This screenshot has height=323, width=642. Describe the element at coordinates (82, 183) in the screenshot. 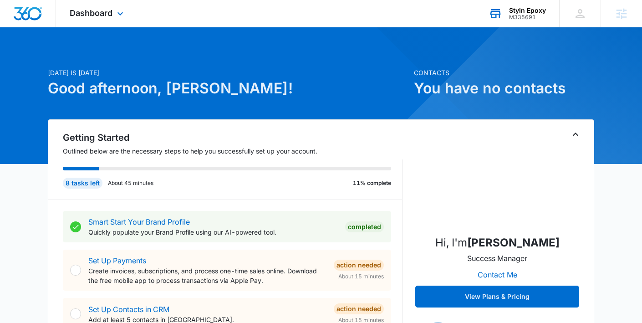

I see `div: 8 tasks left` at that location.